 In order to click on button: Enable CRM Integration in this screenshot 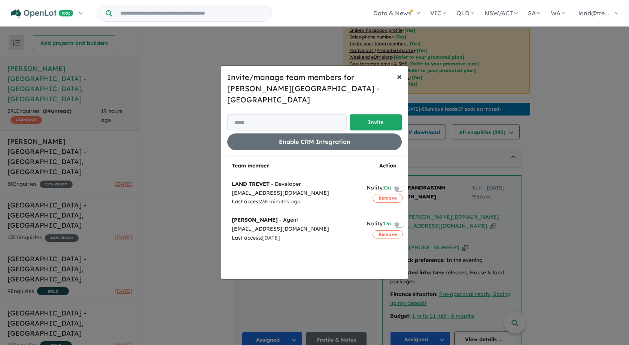, I will do `click(314, 142)`.